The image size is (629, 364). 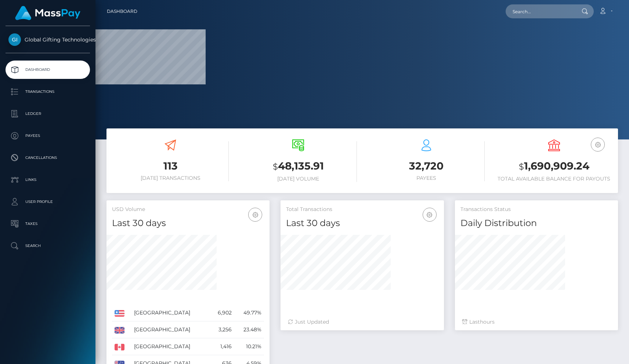 I want to click on td: 49.77%, so click(x=249, y=313).